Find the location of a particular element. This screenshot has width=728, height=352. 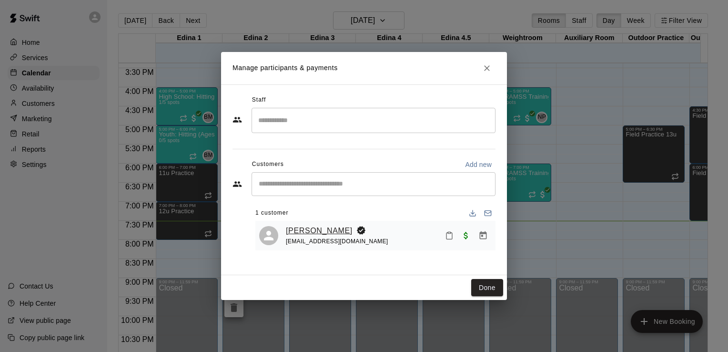

button: Mark attendance is located at coordinates (449, 235).